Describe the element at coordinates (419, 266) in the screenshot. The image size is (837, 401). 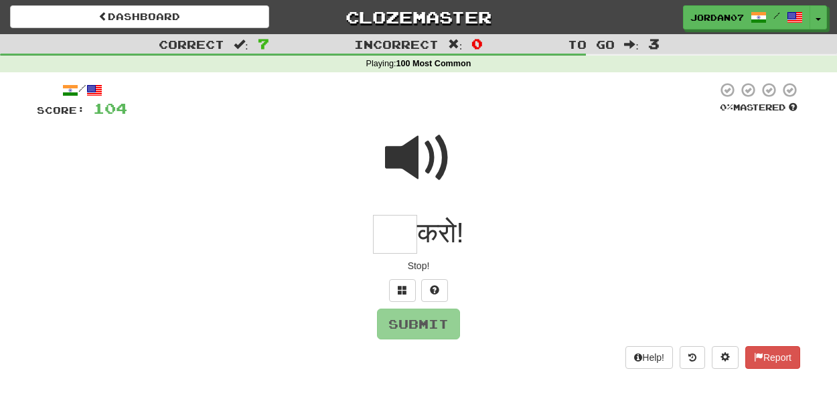
I see `div: Stop!` at that location.